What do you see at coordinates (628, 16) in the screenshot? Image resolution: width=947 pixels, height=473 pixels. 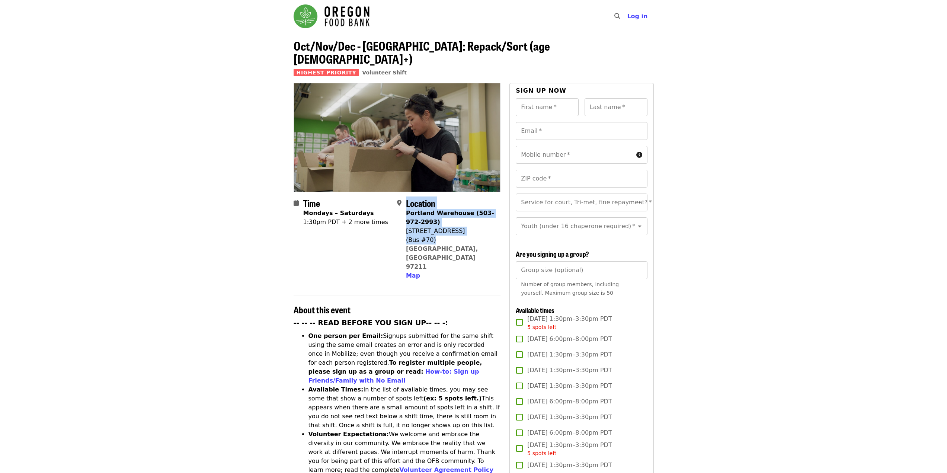 I see `input: Search` at bounding box center [628, 16].